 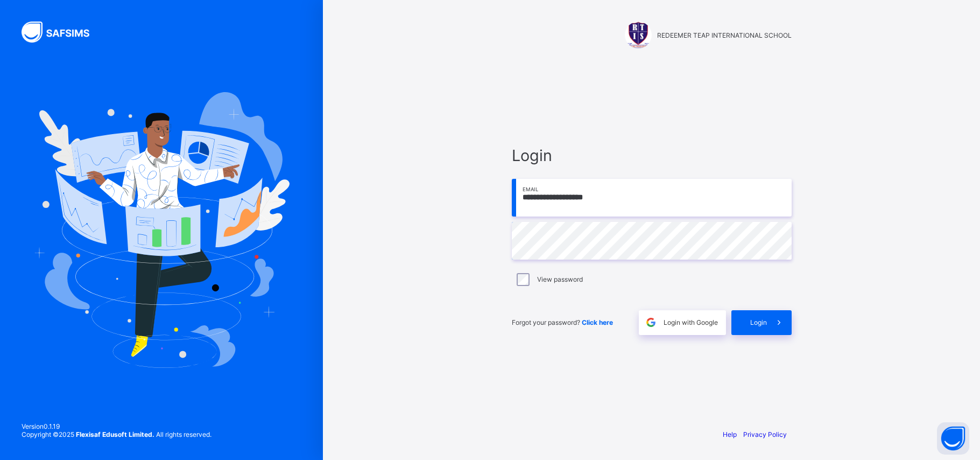 I want to click on img: Hero Image, so click(x=162, y=230).